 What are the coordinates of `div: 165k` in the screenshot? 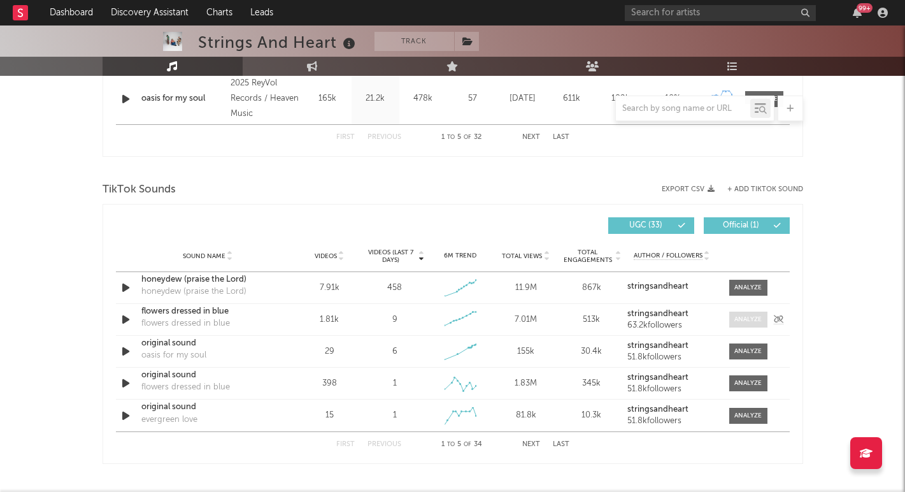 It's located at (327, 99).